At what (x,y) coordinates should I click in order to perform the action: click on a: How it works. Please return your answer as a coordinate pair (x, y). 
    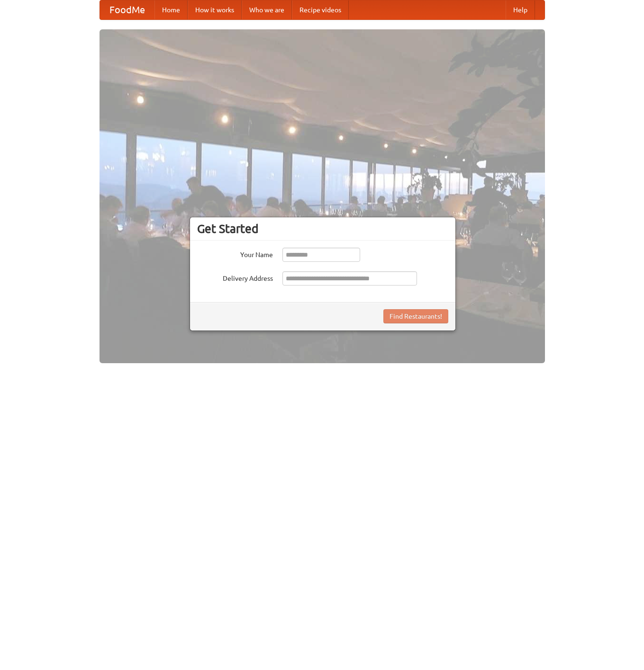
    Looking at the image, I should click on (215, 10).